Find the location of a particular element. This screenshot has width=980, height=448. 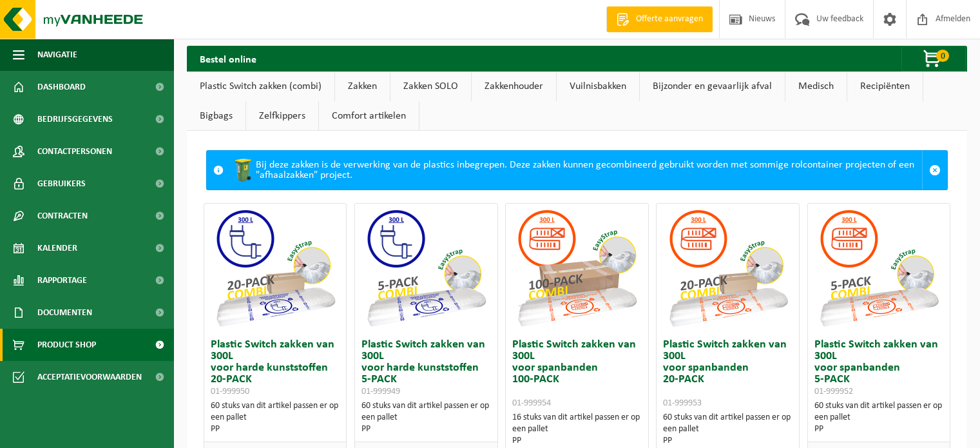

img: 01-999952 is located at coordinates (879, 268).